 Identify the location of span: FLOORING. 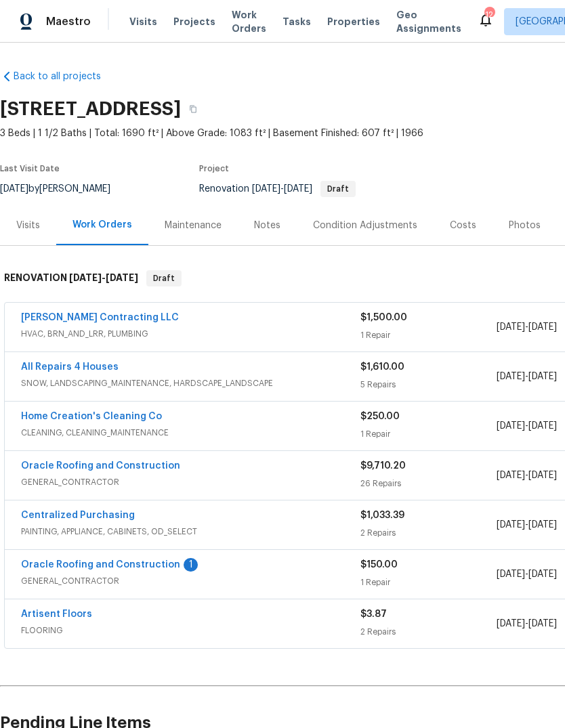
(190, 630).